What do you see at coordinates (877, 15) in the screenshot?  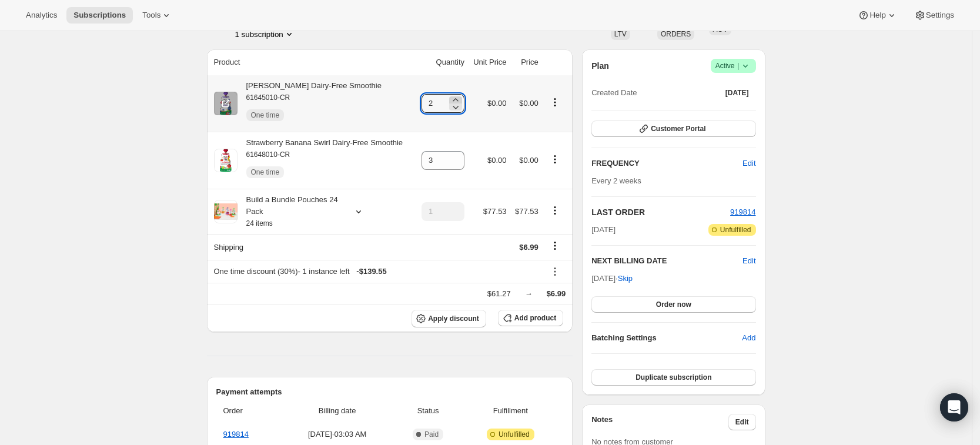 I see `button: Help` at bounding box center [877, 15].